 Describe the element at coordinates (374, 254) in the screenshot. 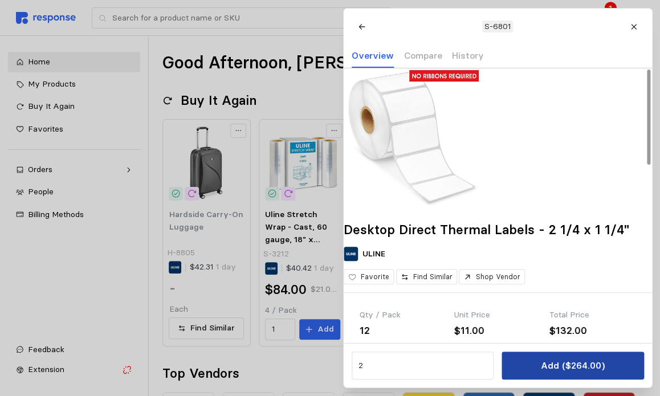

I see `p: ULINE` at that location.